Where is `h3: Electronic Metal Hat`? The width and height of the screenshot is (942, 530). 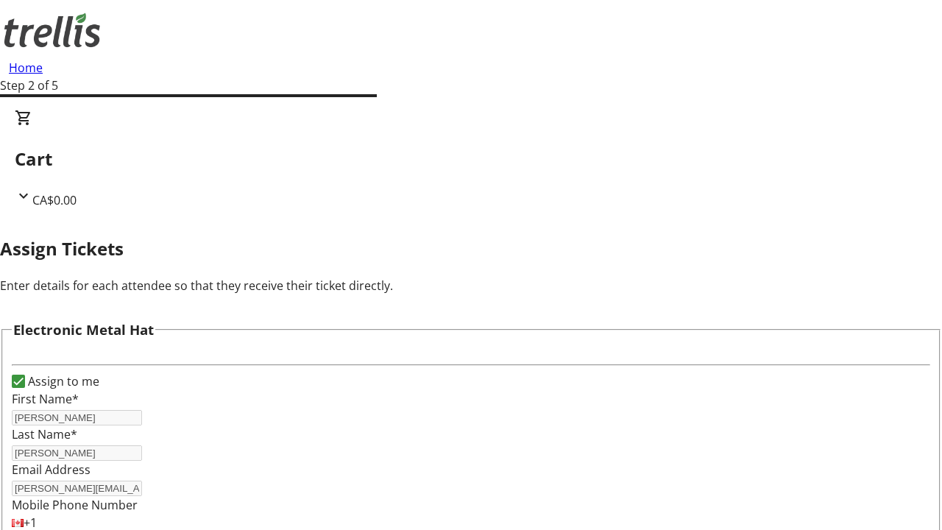 h3: Electronic Metal Hat is located at coordinates (83, 330).